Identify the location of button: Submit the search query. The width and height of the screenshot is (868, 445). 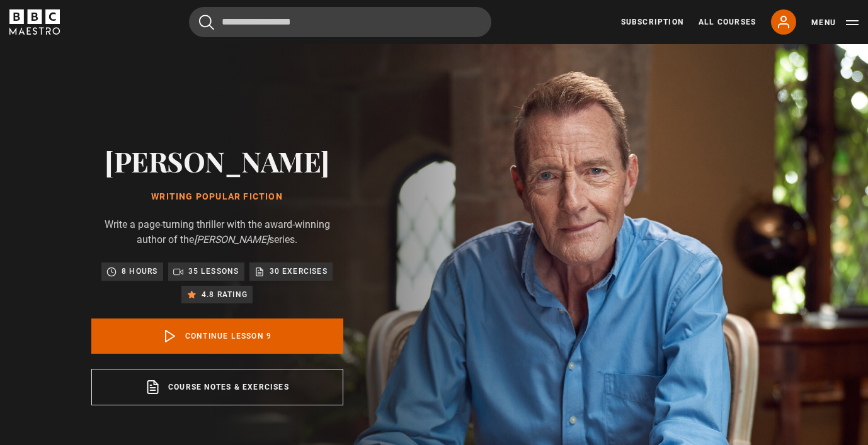
(207, 22).